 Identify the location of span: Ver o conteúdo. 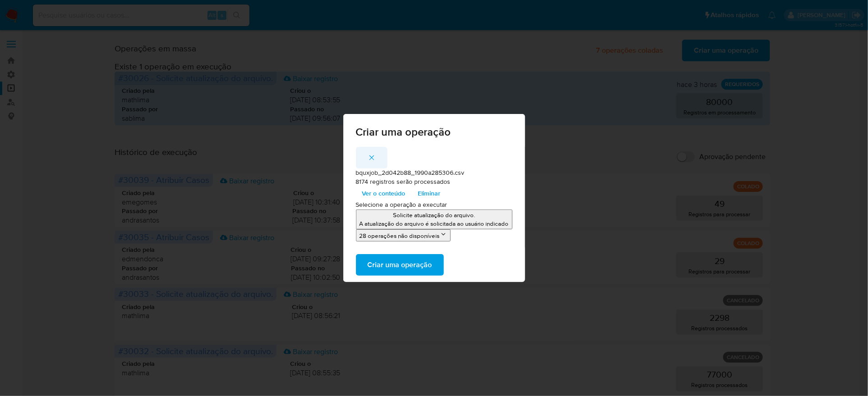
(384, 193).